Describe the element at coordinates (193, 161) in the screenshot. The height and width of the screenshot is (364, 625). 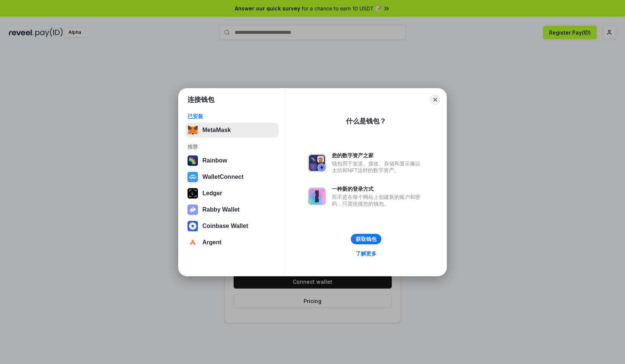
I see `img: svg+xml,%3Csvg%20width%3D%22120%22%20height%3D%22120%22%20viewBox%3D%220%200%20120%20120%22%20fil...` at that location.